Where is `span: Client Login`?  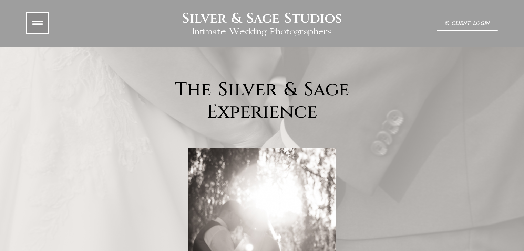 span: Client Login is located at coordinates (470, 23).